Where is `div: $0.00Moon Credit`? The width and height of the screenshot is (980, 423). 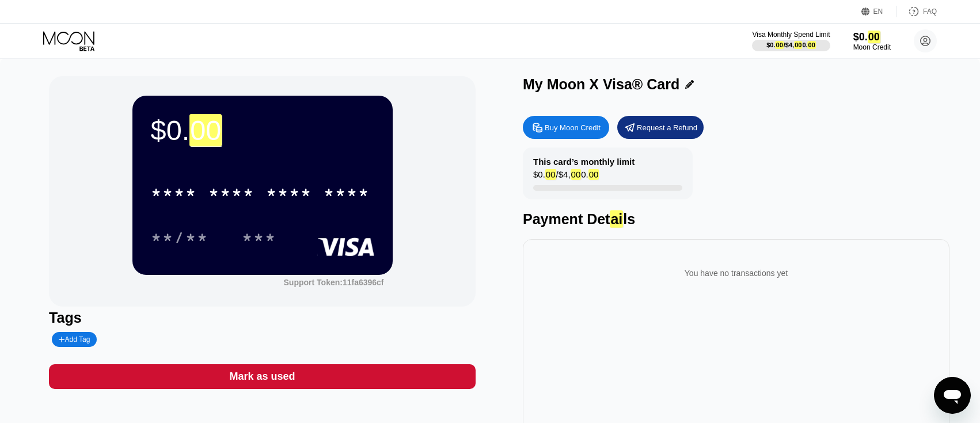
div: $0.00Moon Credit is located at coordinates (872, 41).